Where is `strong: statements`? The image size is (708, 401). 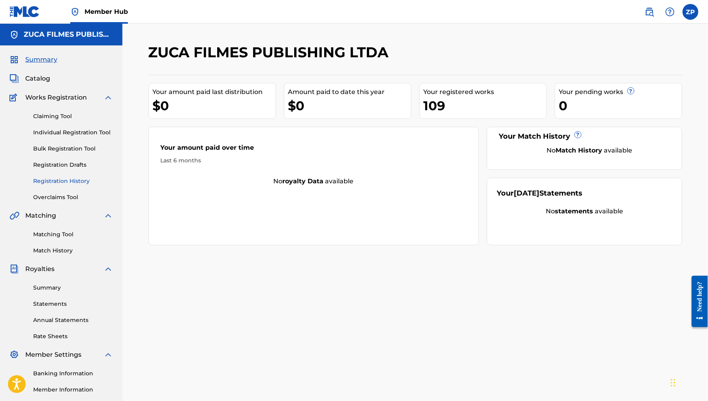 strong: statements is located at coordinates (573, 211).